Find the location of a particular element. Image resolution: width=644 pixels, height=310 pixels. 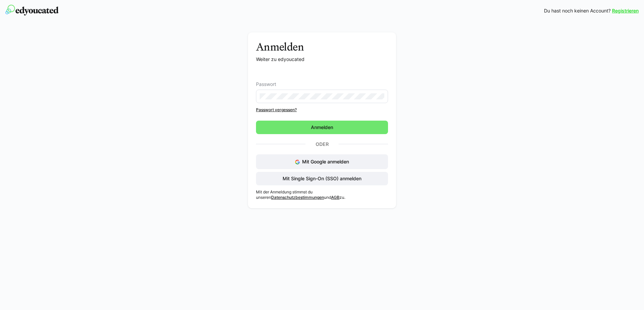

button: Anmelden is located at coordinates (322, 128).